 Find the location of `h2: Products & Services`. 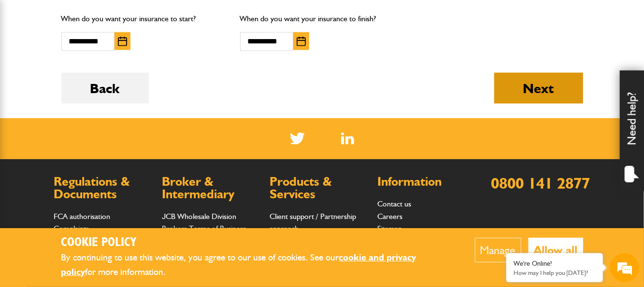

h2: Products & Services is located at coordinates (318, 188).